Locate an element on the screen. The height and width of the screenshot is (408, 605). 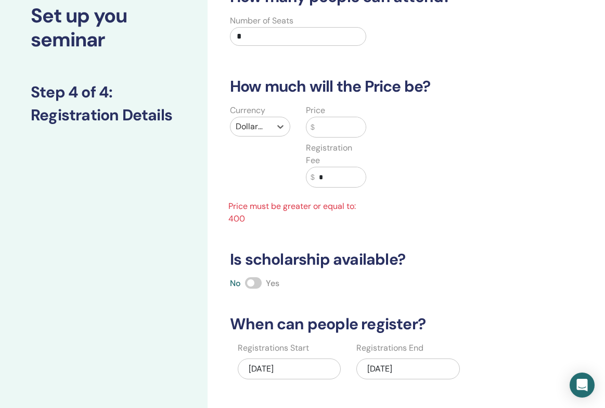
span: Yes is located at coordinates (273, 283).